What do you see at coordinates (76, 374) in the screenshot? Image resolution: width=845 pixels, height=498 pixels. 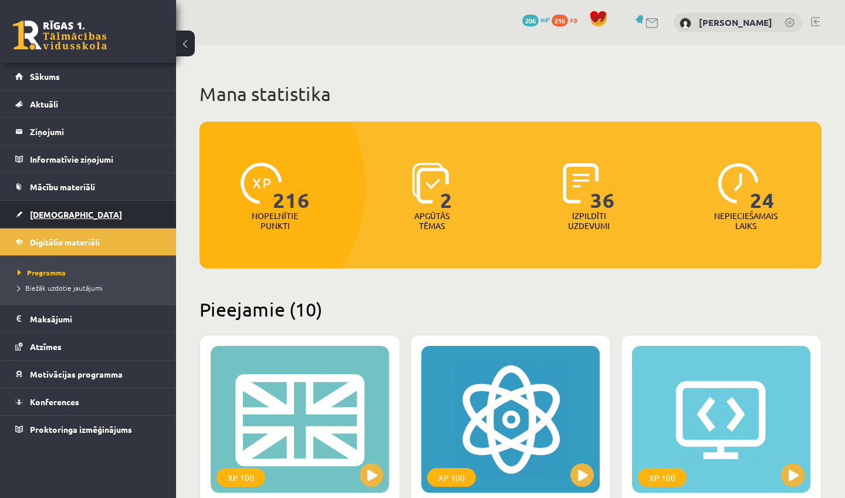 I see `span: Motivācijas programma` at bounding box center [76, 374].